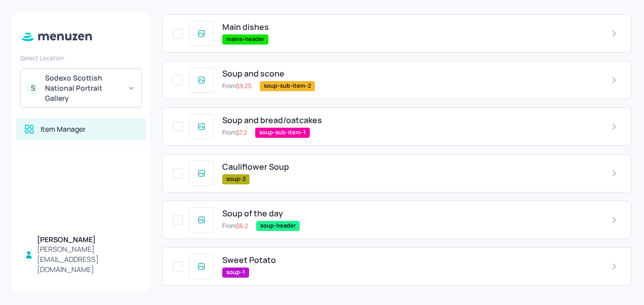  What do you see at coordinates (253, 213) in the screenshot?
I see `span: Soup of the day` at bounding box center [253, 213].